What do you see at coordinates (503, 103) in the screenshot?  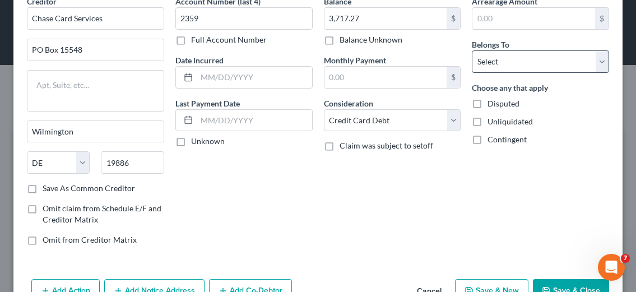 I see `span: Disputed` at bounding box center [503, 103].